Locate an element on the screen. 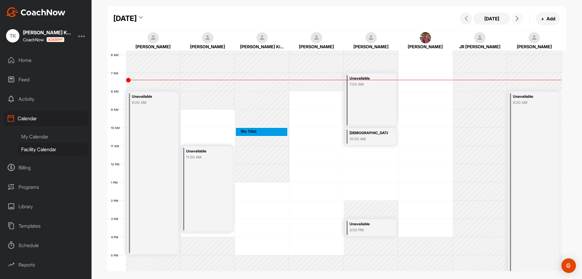 Image resolution: width=582 pixels, height=279 pixels. div: CoachNow is located at coordinates (44, 39).